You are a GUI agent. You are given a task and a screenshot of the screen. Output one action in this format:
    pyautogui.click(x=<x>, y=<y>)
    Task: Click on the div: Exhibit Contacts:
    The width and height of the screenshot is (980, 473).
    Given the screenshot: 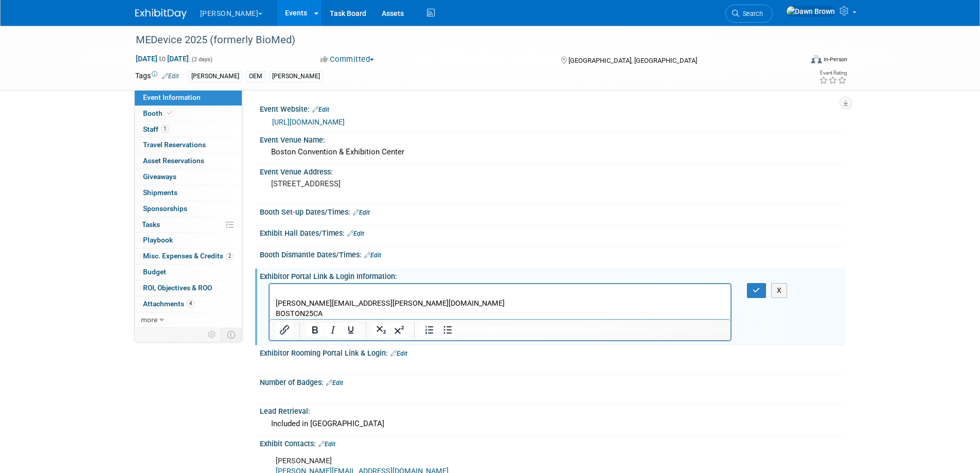 What is the action you would take?
    pyautogui.click(x=553, y=443)
    